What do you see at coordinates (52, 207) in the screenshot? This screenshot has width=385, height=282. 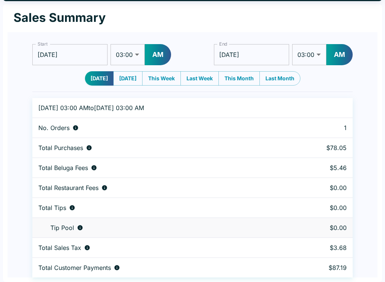 I see `p: Total Tips` at bounding box center [52, 207].